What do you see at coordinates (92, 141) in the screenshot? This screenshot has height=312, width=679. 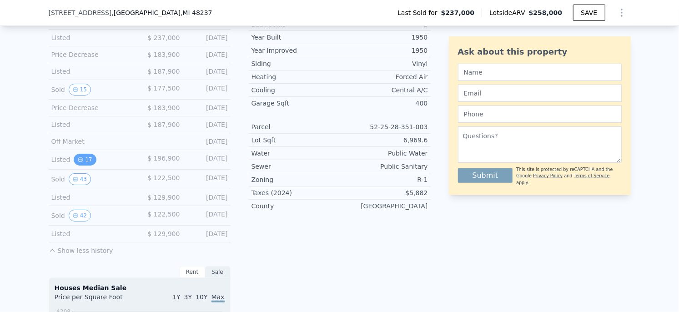 I see `div: Off Market` at bounding box center [92, 141].